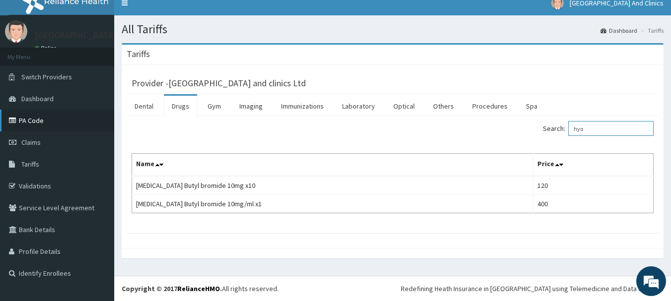 This screenshot has height=301, width=671. What do you see at coordinates (109, 62) in the screenshot?
I see `div: Chat with us now` at bounding box center [109, 62].